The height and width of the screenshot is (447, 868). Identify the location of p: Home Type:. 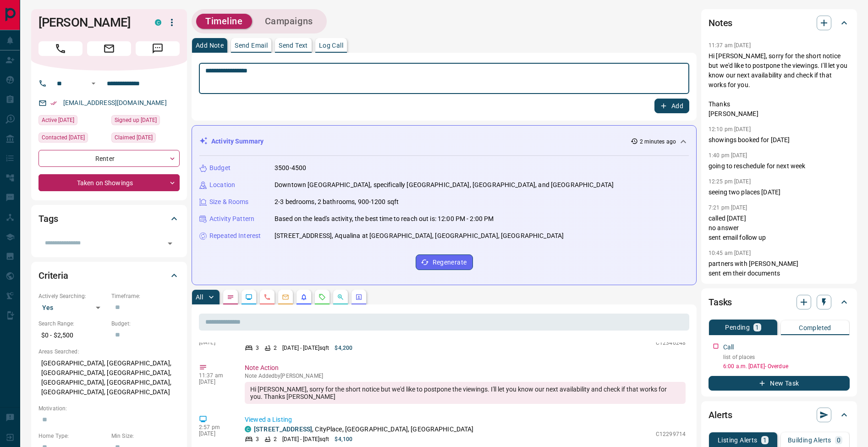
(73, 436).